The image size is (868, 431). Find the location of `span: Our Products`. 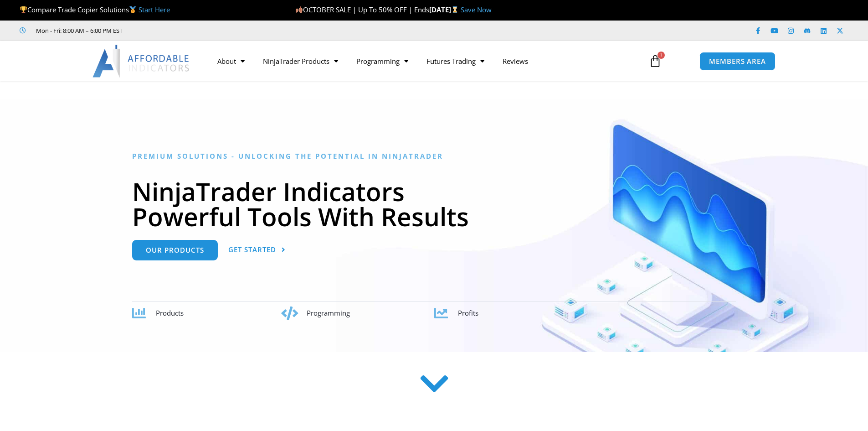

span: Our Products is located at coordinates (175, 250).